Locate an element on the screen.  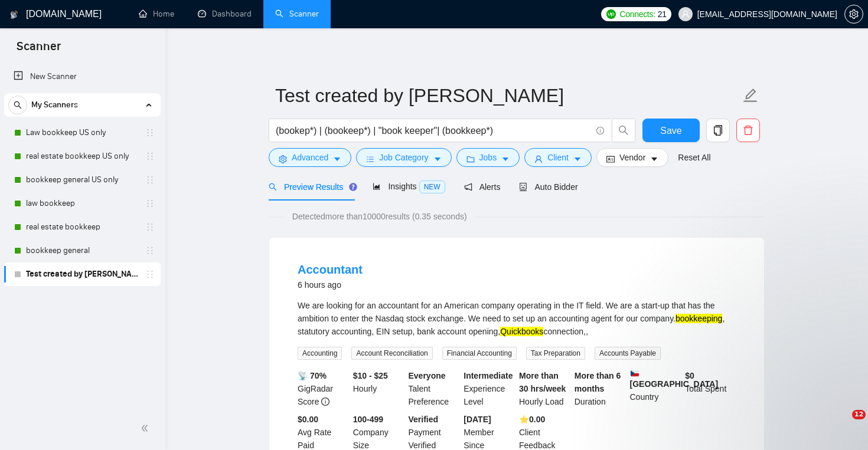
span: Client is located at coordinates (558, 158).